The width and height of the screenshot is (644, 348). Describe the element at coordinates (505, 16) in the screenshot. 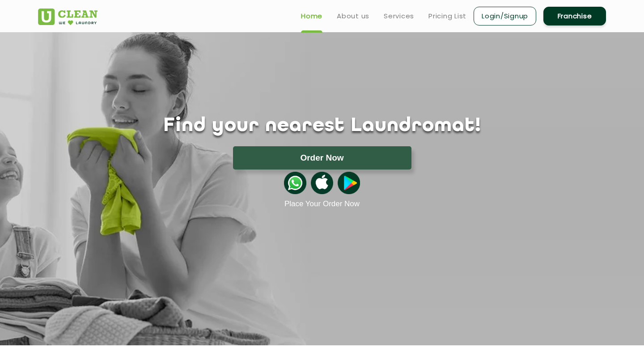

I see `a: Login/Signup` at that location.